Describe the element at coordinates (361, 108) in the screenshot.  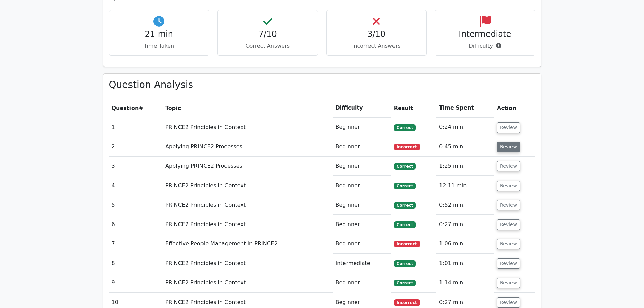
I see `th: Difficulty` at that location.